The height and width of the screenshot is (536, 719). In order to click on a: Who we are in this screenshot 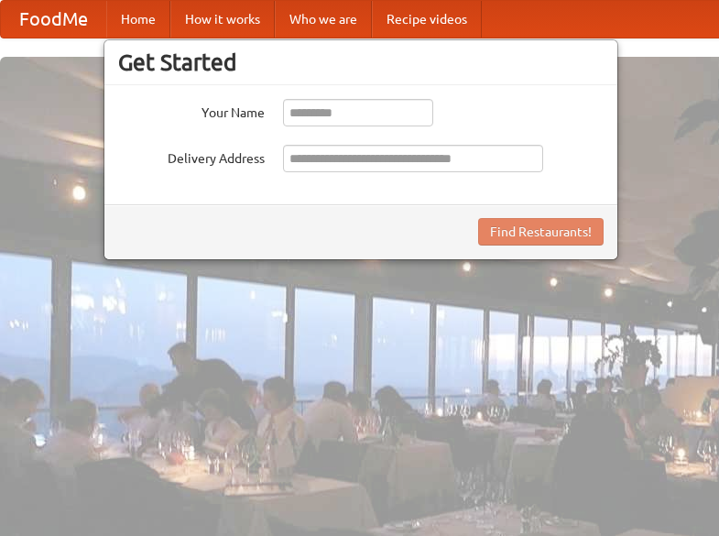, I will do `click(323, 19)`.